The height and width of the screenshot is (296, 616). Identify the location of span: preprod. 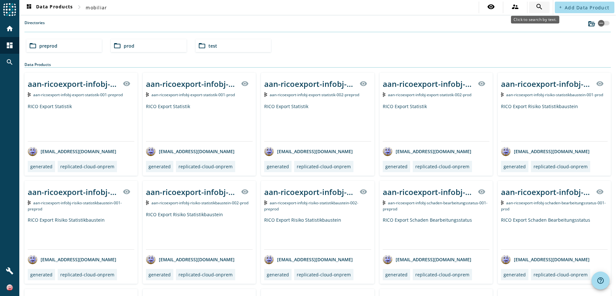
(48, 46).